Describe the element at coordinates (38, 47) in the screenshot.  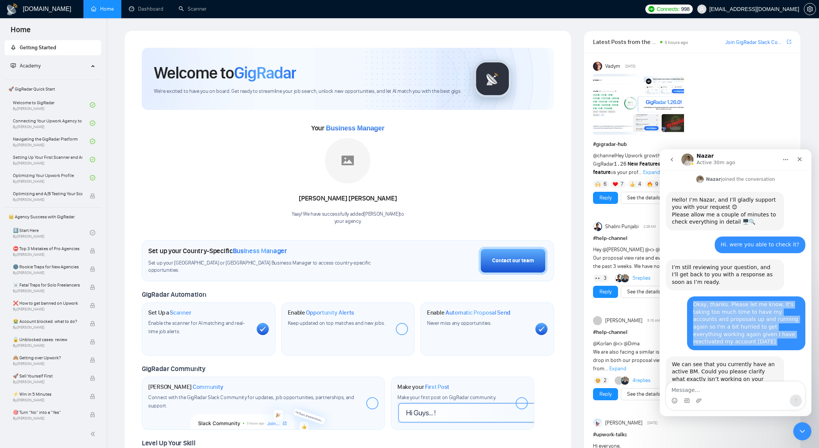
I see `span: Getting Started` at that location.